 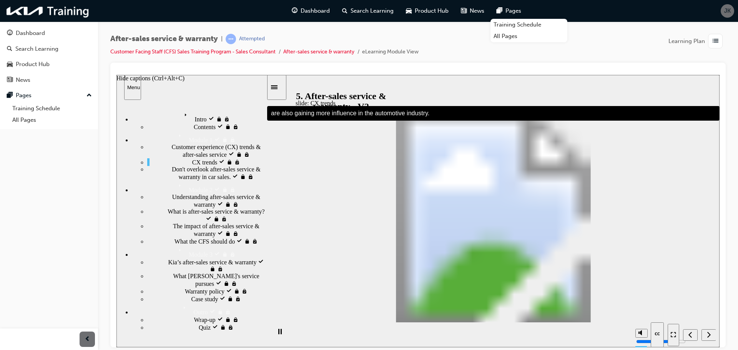 I want to click on div: Case study, so click(x=90, y=224).